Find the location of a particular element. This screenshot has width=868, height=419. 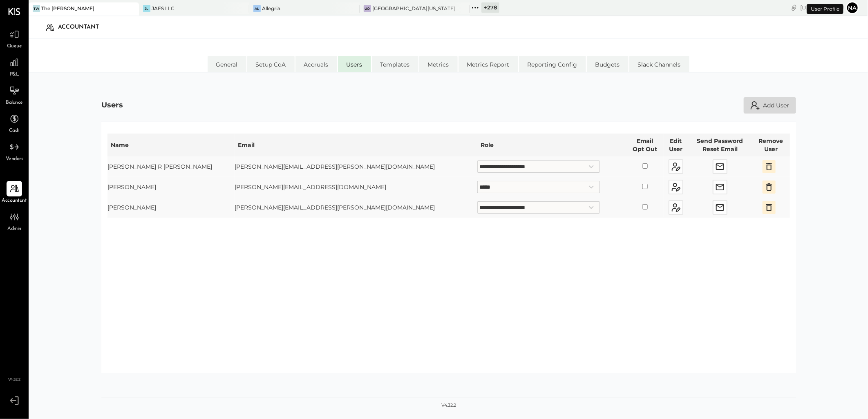

a: Admin is located at coordinates (14, 221).